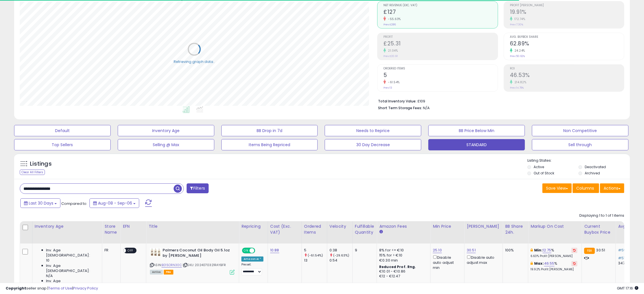 This screenshot has width=644, height=294. What do you see at coordinates (49, 276) in the screenshot?
I see `span: N/A` at bounding box center [49, 276].